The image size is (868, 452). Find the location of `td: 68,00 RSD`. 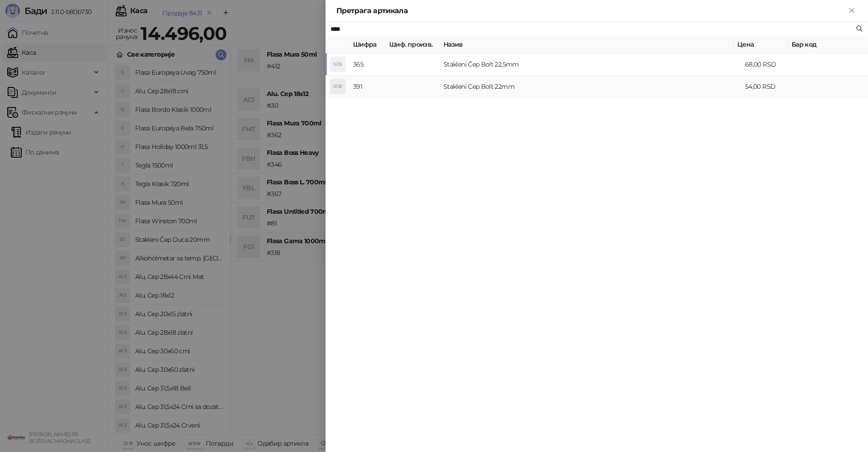

td: 68,00 RSD is located at coordinates (769, 64).